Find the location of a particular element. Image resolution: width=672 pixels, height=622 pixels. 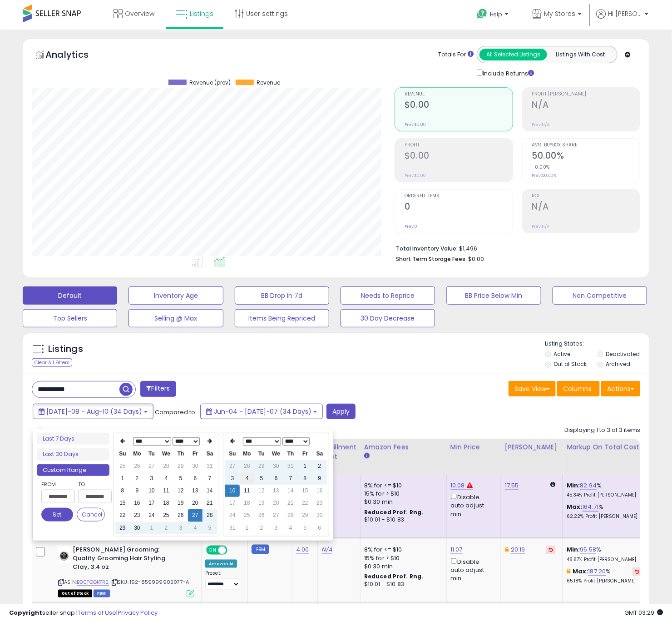

td: 22 is located at coordinates (123, 515).